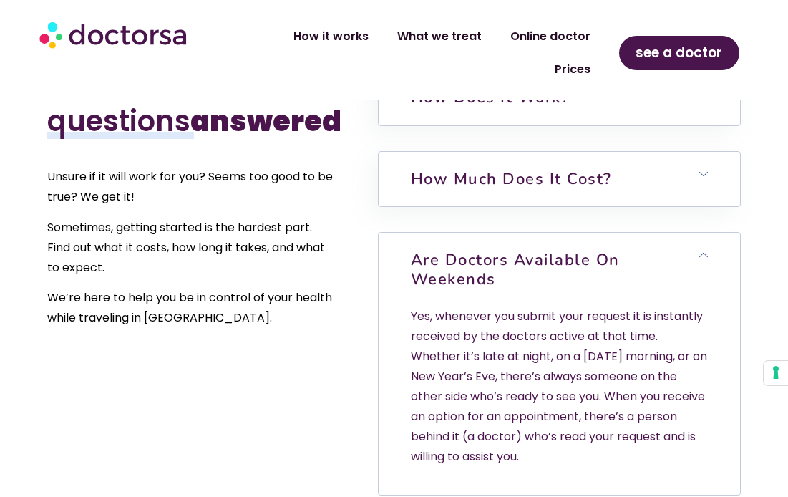  I want to click on h6: Are doctors available on weekends, so click(559, 269).